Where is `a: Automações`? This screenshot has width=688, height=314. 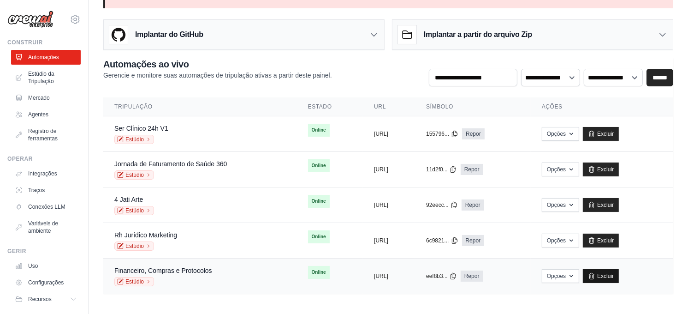
a: Automações is located at coordinates (46, 57).